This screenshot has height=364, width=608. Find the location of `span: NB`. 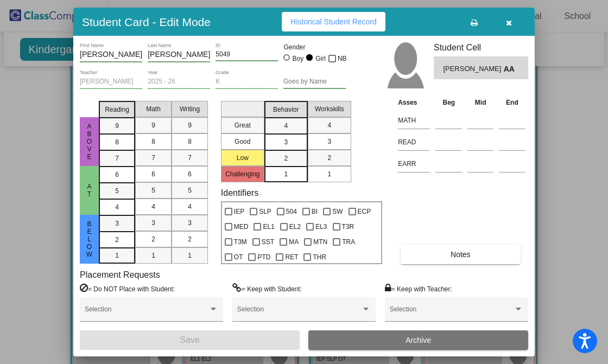

span: NB is located at coordinates (342, 59).